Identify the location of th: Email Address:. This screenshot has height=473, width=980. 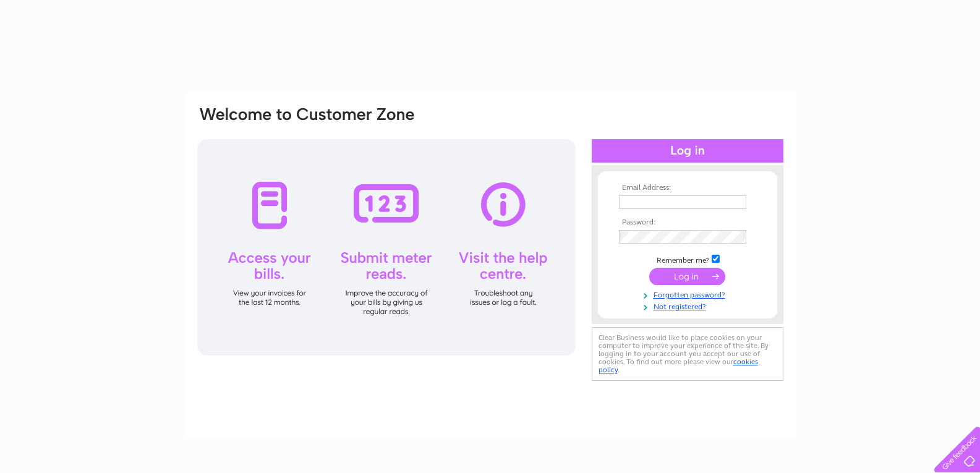
(687, 188).